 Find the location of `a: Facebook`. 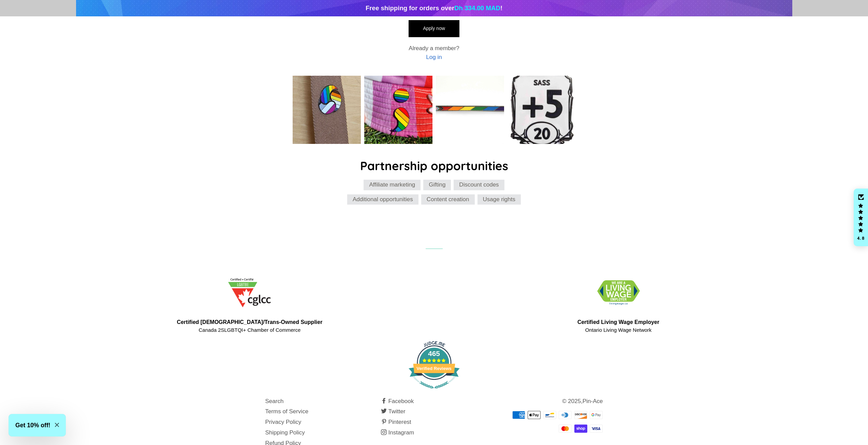

a: Facebook is located at coordinates (397, 401).